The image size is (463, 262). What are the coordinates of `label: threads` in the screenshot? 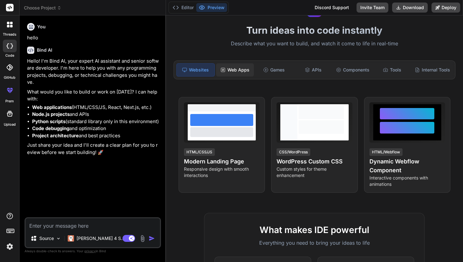 It's located at (9, 34).